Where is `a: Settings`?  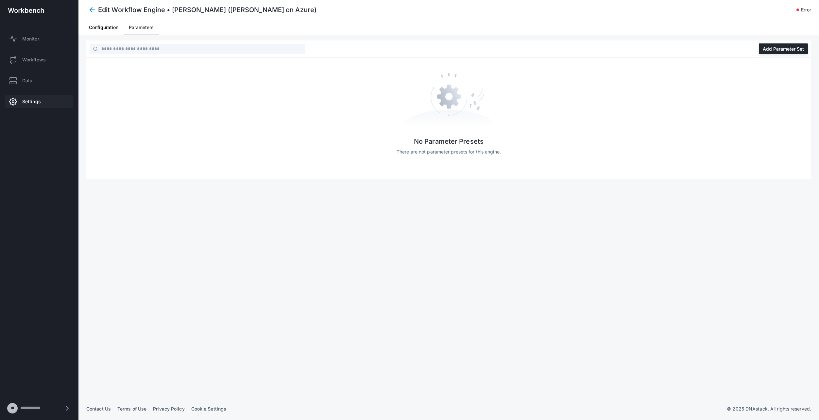 a: Settings is located at coordinates (39, 102).